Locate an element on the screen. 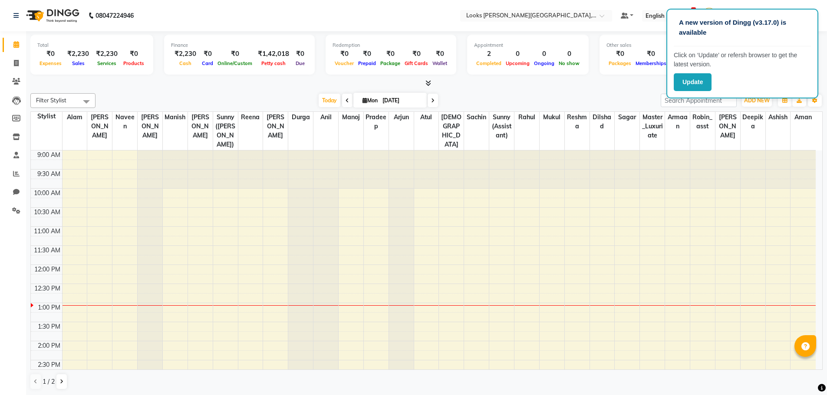  span: 1 is located at coordinates (693, 10).